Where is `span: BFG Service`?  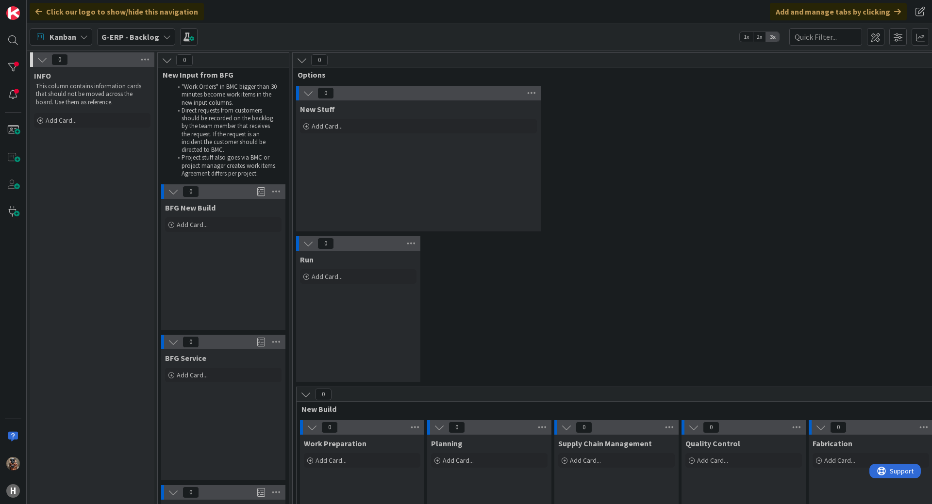
span: BFG Service is located at coordinates (185, 358).